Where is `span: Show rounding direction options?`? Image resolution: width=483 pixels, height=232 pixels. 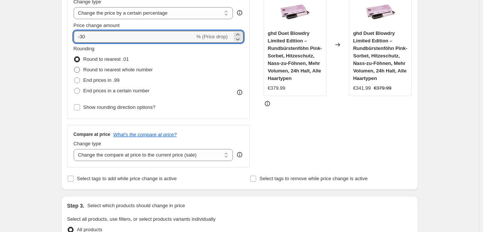
span: Show rounding direction options? is located at coordinates (119, 107).